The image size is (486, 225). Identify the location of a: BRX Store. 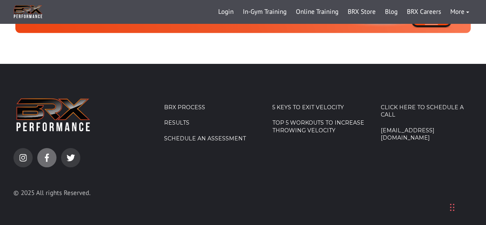
(361, 12).